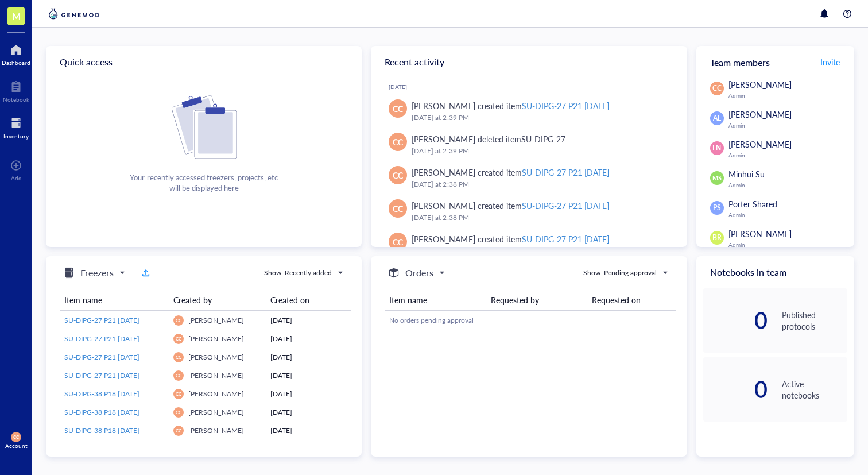 Image resolution: width=868 pixels, height=475 pixels. What do you see at coordinates (16, 16) in the screenshot?
I see `span: M` at bounding box center [16, 16].